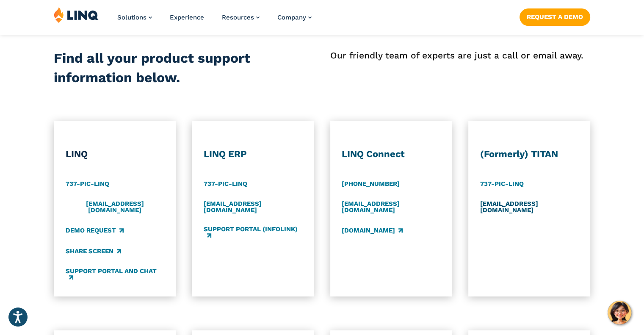 Image resolution: width=644 pixels, height=335 pixels. What do you see at coordinates (94, 230) in the screenshot?
I see `a: Demo Request` at bounding box center [94, 230].